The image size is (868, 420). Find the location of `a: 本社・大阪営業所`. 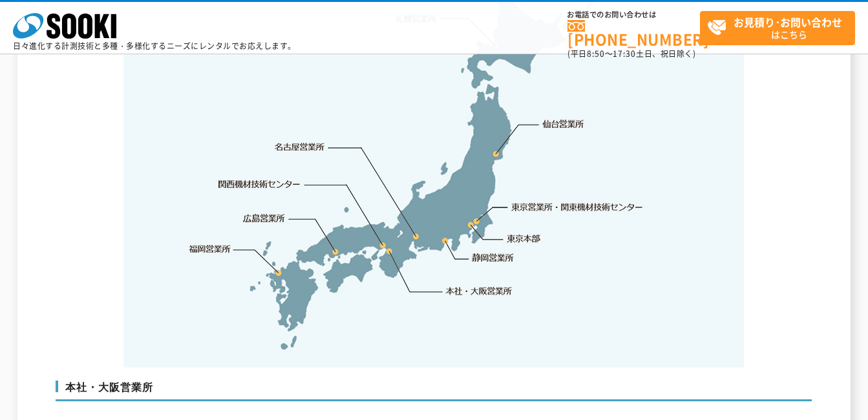

a: 本社・大阪営業所 is located at coordinates (478, 291).